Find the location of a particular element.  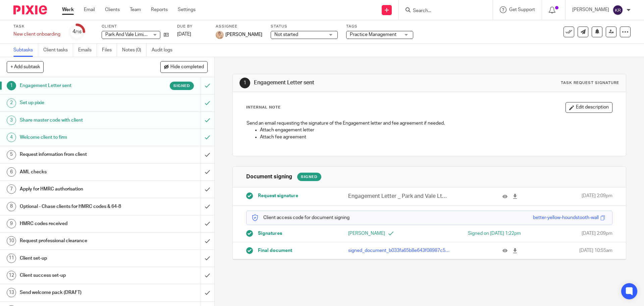

div: 2 is located at coordinates (11, 103).